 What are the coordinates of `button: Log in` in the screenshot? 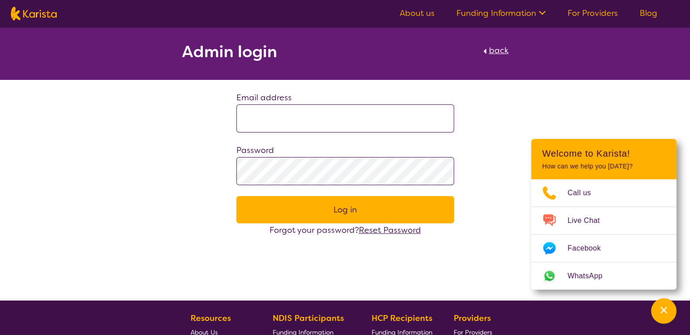 It's located at (345, 209).